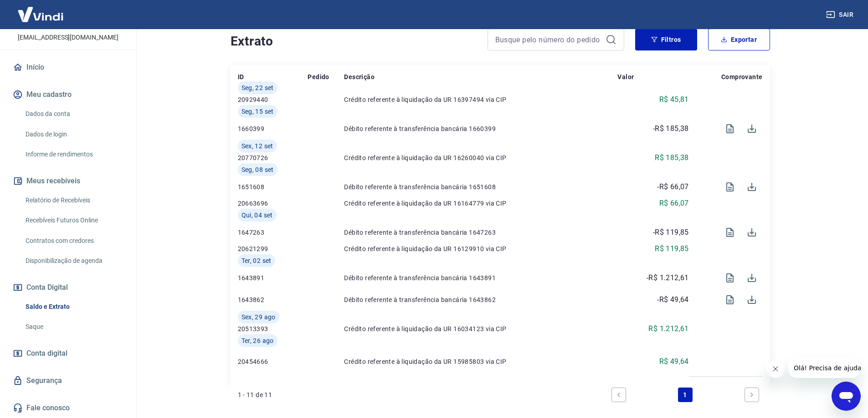 The image size is (868, 418). Describe the element at coordinates (73, 114) in the screenshot. I see `a: Dados da conta` at that location.